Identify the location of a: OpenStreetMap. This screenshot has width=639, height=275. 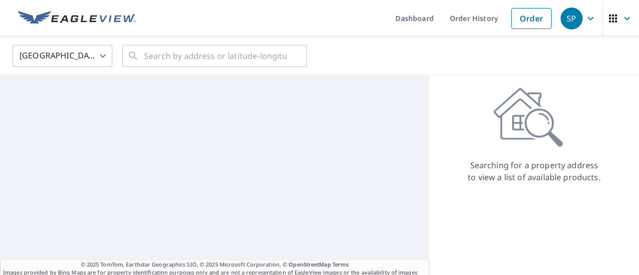
(310, 264).